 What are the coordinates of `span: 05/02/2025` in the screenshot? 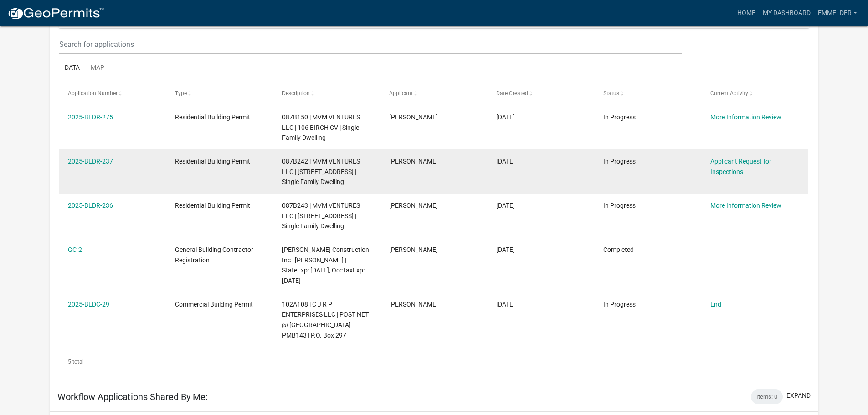 It's located at (505, 250).